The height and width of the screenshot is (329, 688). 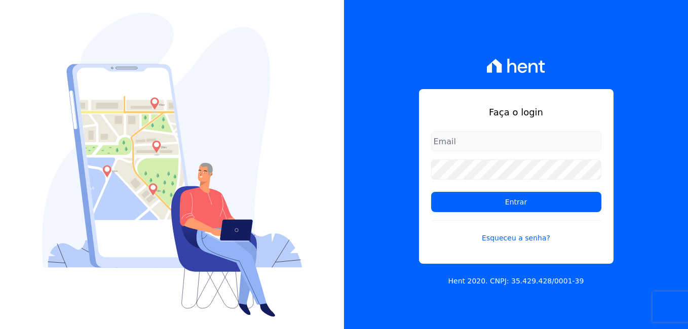 I want to click on h1: Faça o login, so click(x=516, y=112).